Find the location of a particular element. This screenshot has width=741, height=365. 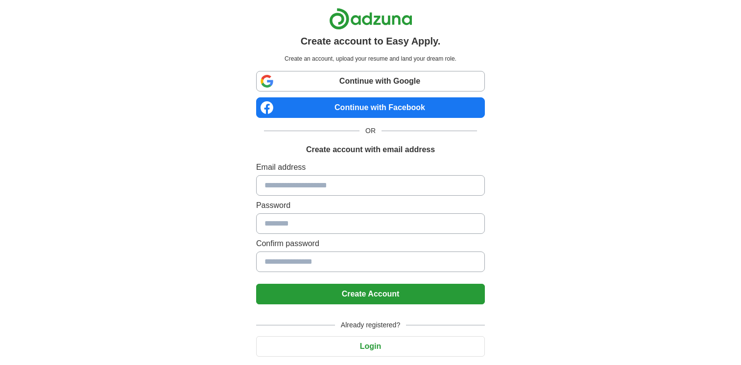

p: Create an account, upload your resume and land your dream role. is located at coordinates (370, 59).